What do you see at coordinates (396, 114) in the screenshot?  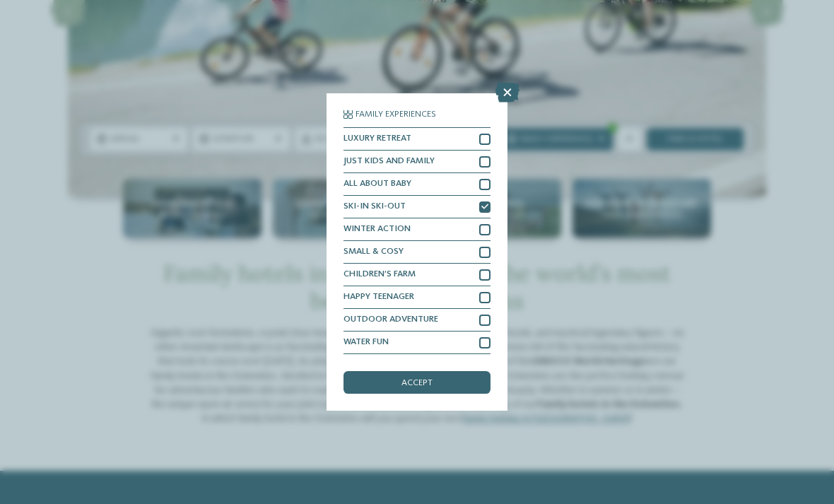 I see `span: Family Experiences` at bounding box center [396, 114].